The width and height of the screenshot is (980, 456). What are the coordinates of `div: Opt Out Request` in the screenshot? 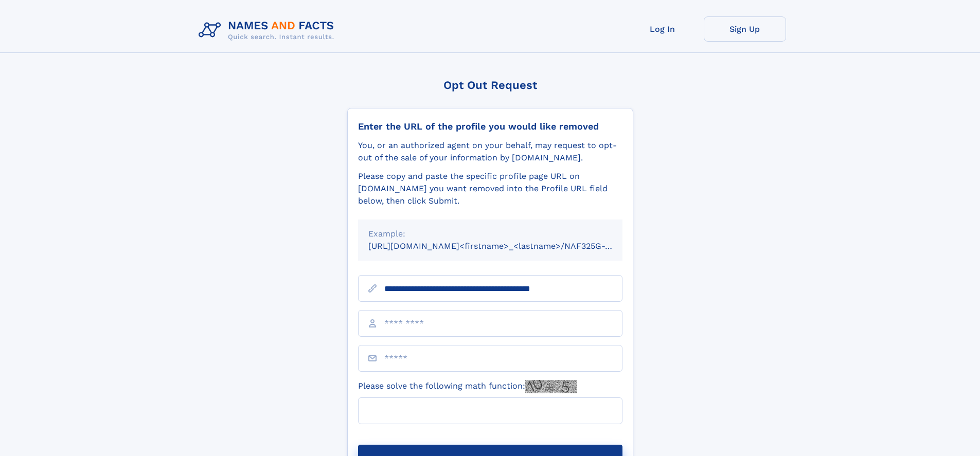 It's located at (490, 85).